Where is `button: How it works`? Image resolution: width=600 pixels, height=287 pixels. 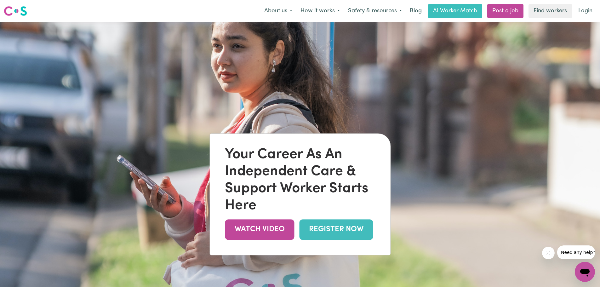
button: How it works is located at coordinates (320, 11).